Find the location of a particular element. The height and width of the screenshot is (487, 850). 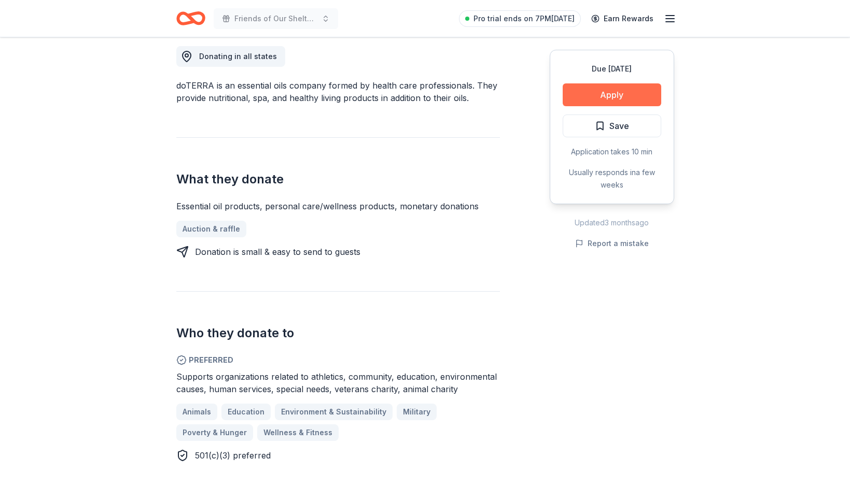

div: doTERRA is an essential oils company formed by health care professionals. They provide nutritiona... is located at coordinates (338, 92).